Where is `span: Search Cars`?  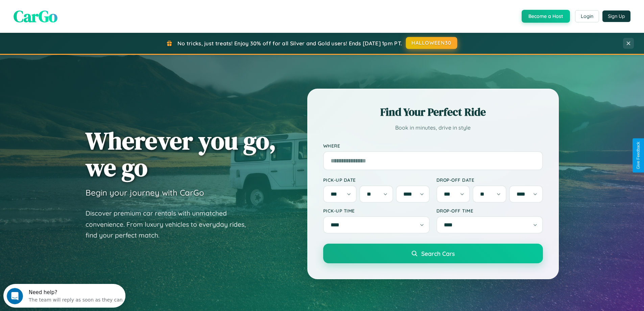
span: Search Cars is located at coordinates (438, 253).